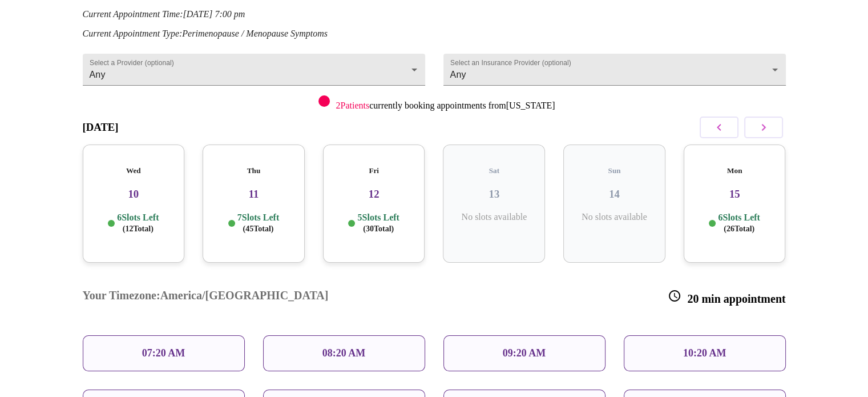 The height and width of the screenshot is (397, 868). Describe the element at coordinates (378, 229) in the screenshot. I see `span: ( 30 Total)` at that location.